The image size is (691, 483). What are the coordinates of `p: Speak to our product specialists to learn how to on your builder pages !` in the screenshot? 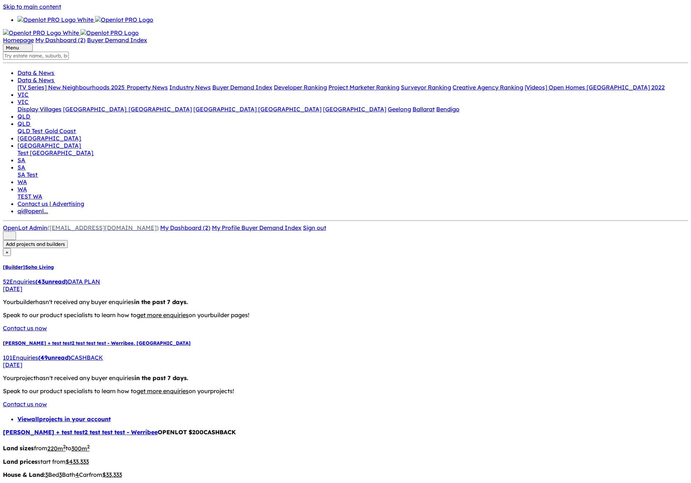 It's located at (345, 315).